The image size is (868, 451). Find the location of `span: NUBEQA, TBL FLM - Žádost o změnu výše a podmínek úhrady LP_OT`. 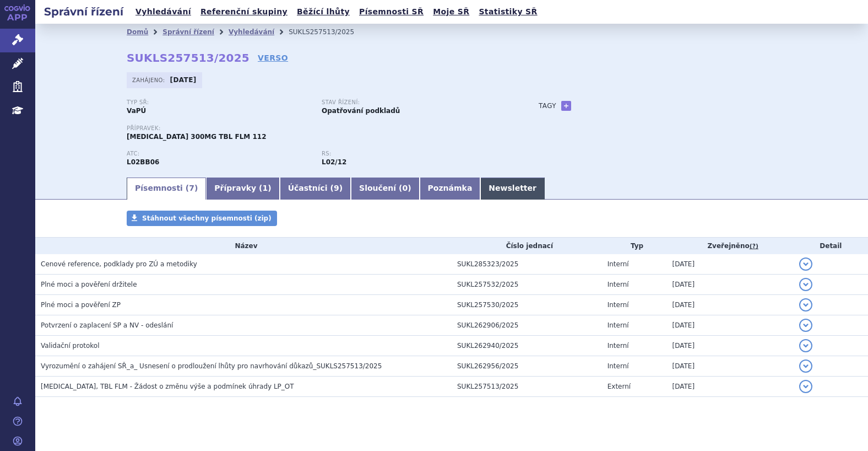

span: NUBEQA, TBL FLM - Žádost o změnu výše a podmínek úhrady LP_OT is located at coordinates (167, 387).